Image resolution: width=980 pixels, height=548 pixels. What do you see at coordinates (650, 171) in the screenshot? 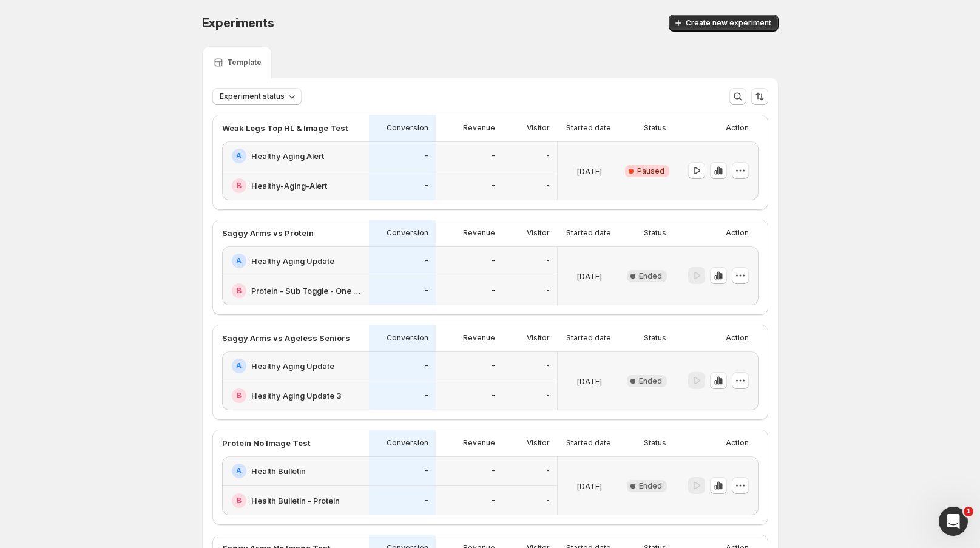
I see `span: Paused` at bounding box center [650, 171].